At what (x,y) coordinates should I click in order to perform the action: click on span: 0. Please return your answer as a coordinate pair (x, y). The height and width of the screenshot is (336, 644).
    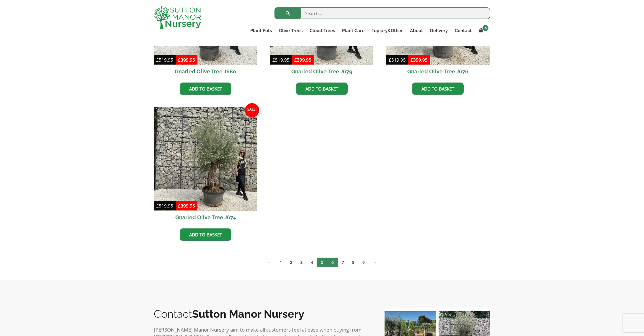
    Looking at the image, I should click on (486, 28).